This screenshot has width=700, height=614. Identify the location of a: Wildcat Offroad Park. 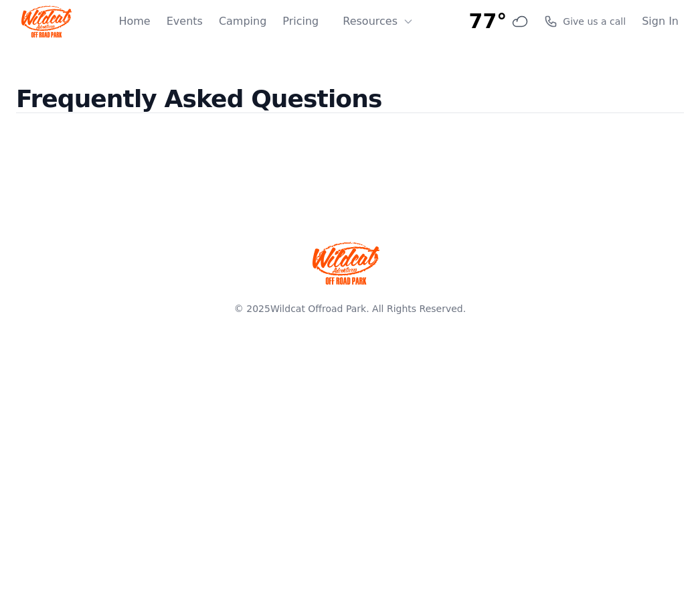
(318, 308).